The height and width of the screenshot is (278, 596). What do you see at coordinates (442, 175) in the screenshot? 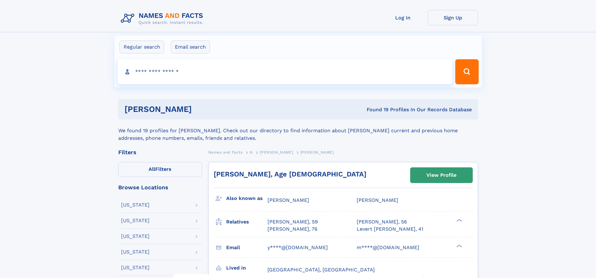
I see `div: View Profile` at bounding box center [442, 175].